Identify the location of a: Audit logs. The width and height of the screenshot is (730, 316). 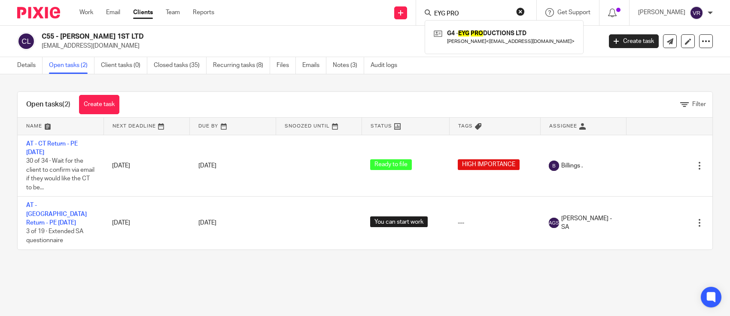
(387, 65).